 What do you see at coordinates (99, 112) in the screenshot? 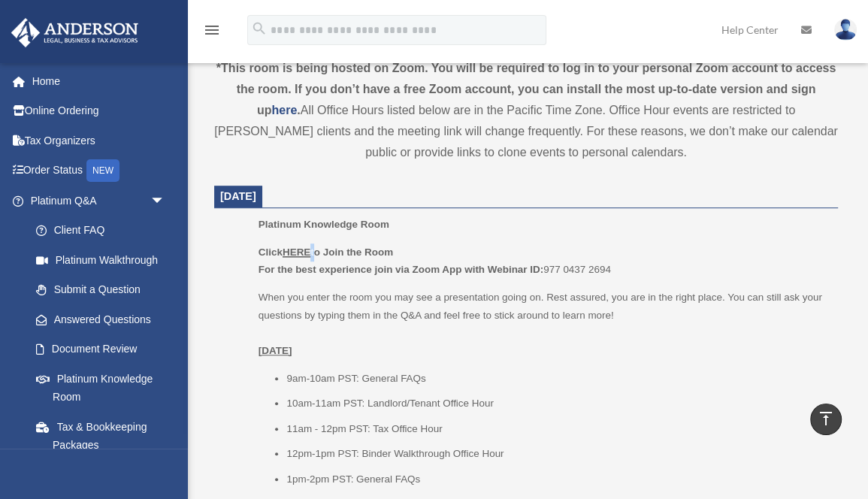
I see `a: Online Ordering` at bounding box center [99, 112].